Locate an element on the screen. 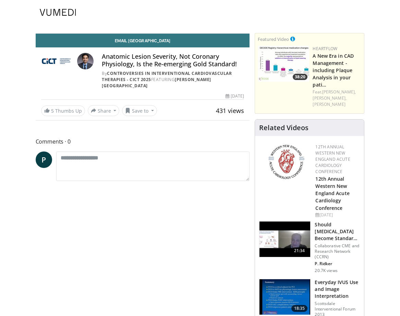  img: VuMedi Logo is located at coordinates (58, 12).